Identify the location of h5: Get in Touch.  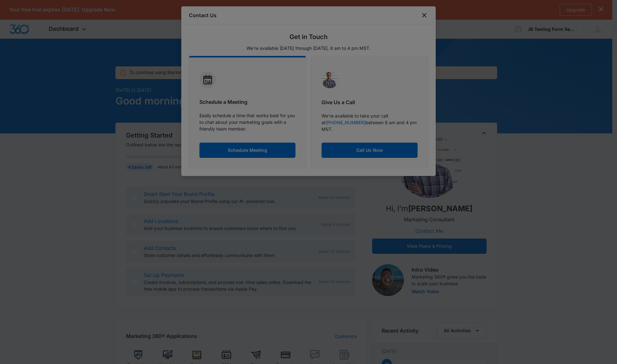
(309, 37).